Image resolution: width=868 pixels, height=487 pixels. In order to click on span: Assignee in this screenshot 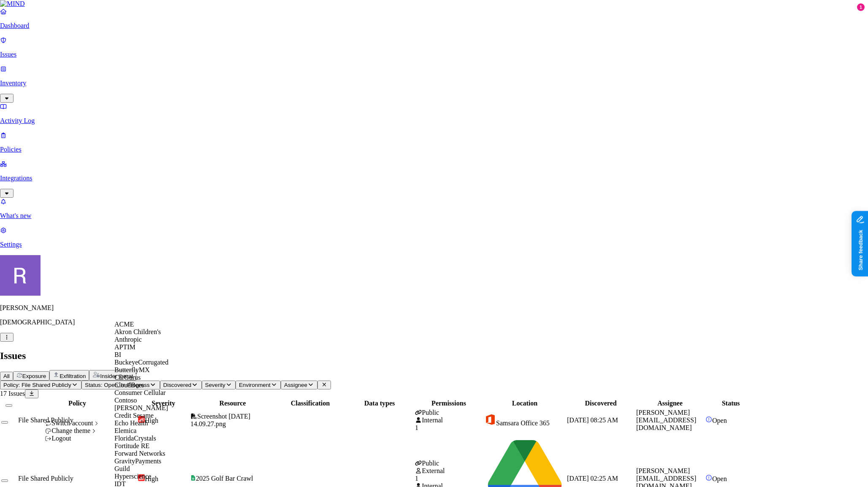, I will do `click(296, 385)`.